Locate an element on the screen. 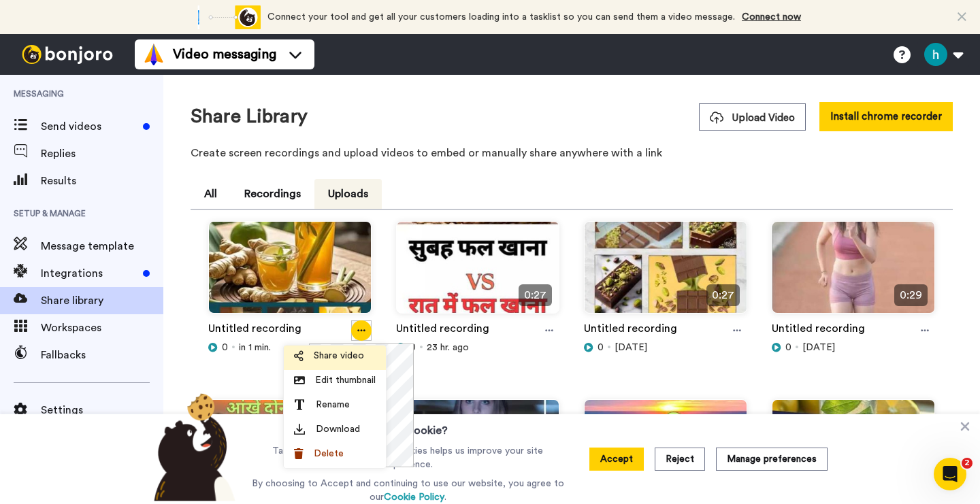 Image resolution: width=980 pixels, height=504 pixels. div: 23 hr. ago is located at coordinates (478, 348).